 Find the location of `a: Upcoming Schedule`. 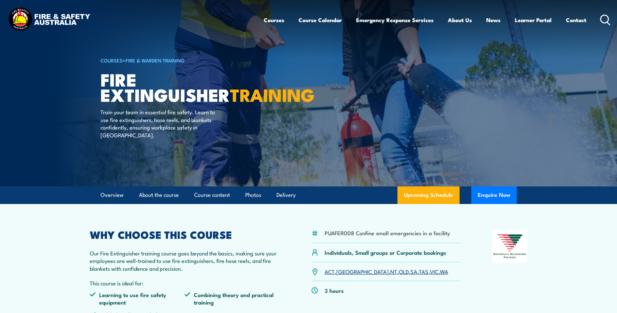

a: Upcoming Schedule is located at coordinates (428, 195).